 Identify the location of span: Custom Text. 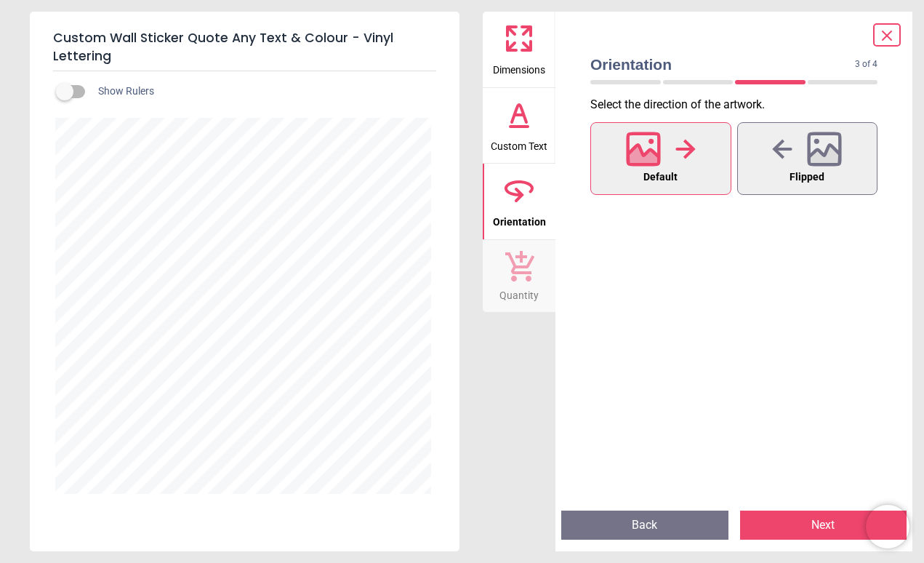
(519, 143).